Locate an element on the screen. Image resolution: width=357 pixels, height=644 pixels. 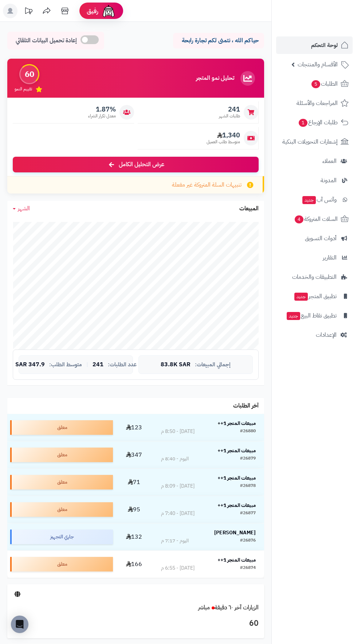
div: اليوم - 8:40 م is located at coordinates (175, 459).